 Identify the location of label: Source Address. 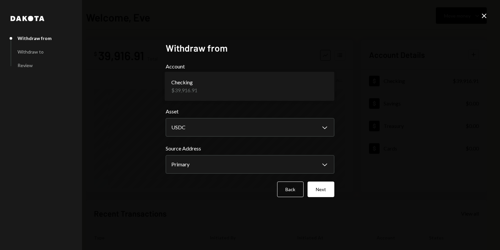
(250, 148).